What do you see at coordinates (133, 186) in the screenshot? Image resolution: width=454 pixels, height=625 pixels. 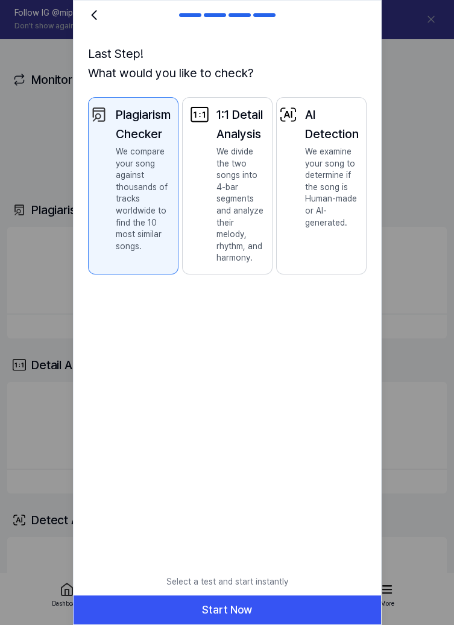 I see `button: Plagiarism CheckerWe compare your song against thousands of tracks worldwide to find the 10 most ...` at bounding box center [133, 186].